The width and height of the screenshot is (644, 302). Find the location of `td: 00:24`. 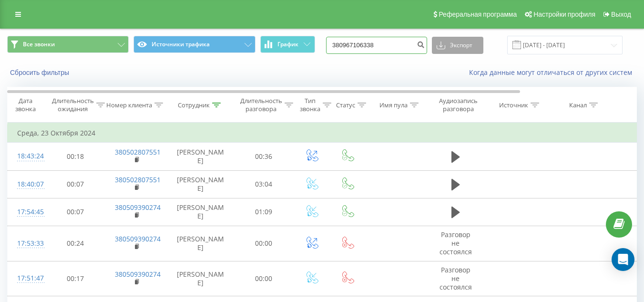

td: 00:24 is located at coordinates (76, 243).